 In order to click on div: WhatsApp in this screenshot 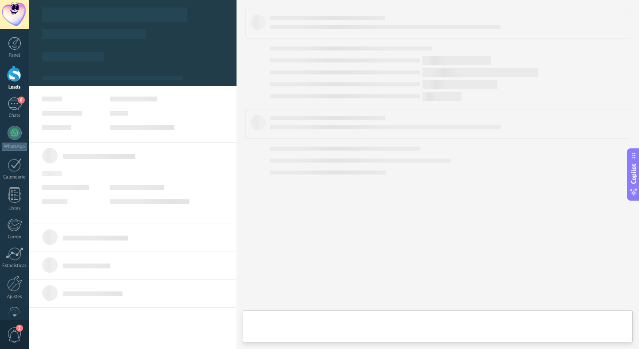, I will do `click(14, 147)`.